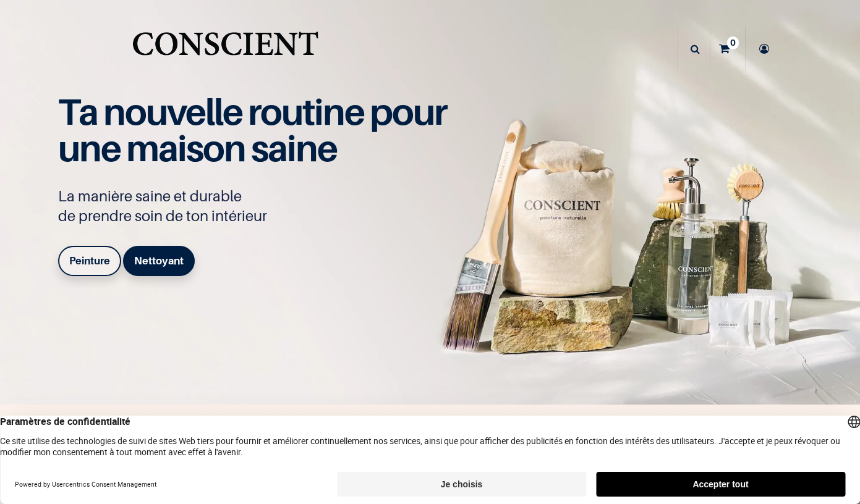 The width and height of the screenshot is (860, 504). What do you see at coordinates (90, 261) in the screenshot?
I see `a: Peinture` at bounding box center [90, 261].